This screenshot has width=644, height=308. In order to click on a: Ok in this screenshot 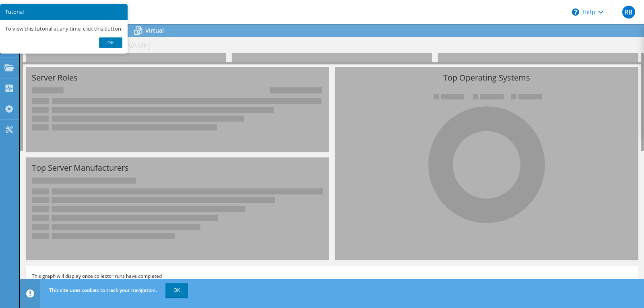, I will do `click(111, 42)`.